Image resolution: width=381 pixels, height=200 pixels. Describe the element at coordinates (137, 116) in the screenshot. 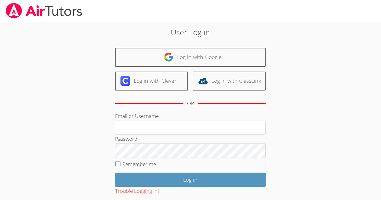

I see `label: Email or Username` at that location.